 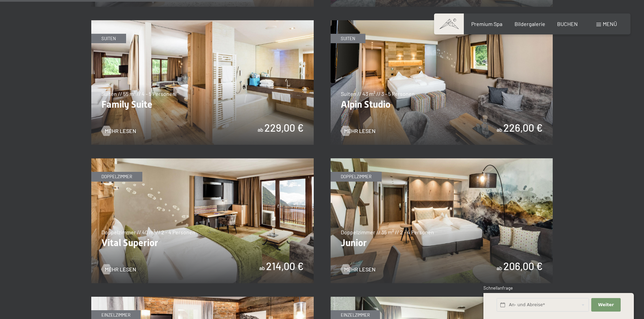 I want to click on span: BUCHEN, so click(x=567, y=24).